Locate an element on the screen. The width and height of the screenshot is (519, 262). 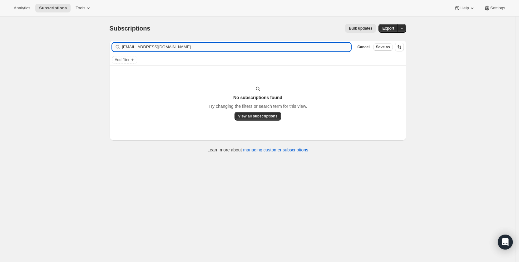
a: managing customer subscriptions is located at coordinates (275, 150).